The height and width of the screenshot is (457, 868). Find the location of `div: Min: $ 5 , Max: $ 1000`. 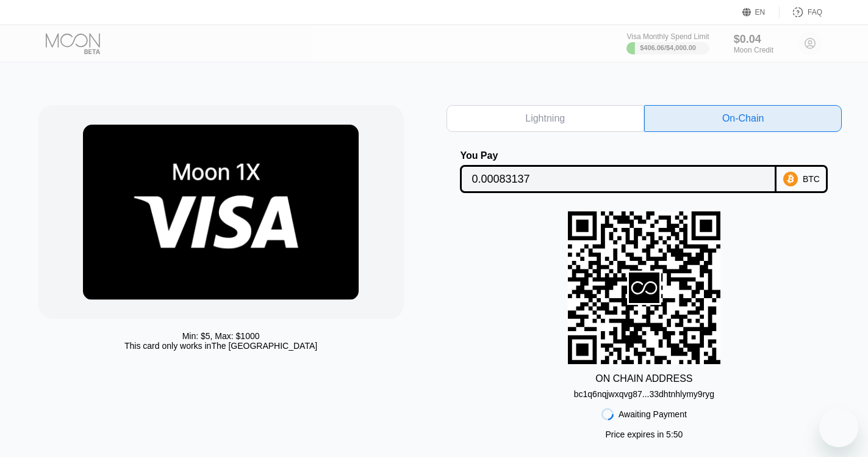

div: Min: $ 5 , Max: $ 1000 is located at coordinates (221, 336).